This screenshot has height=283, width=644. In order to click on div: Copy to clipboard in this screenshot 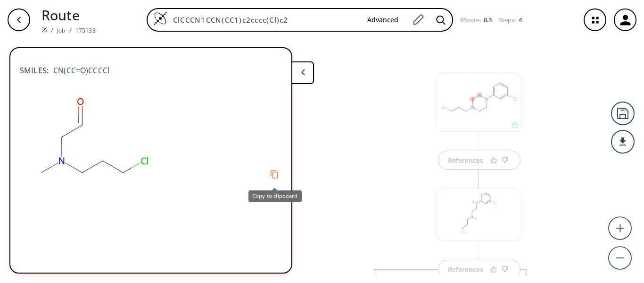, I will do `click(275, 196)`.